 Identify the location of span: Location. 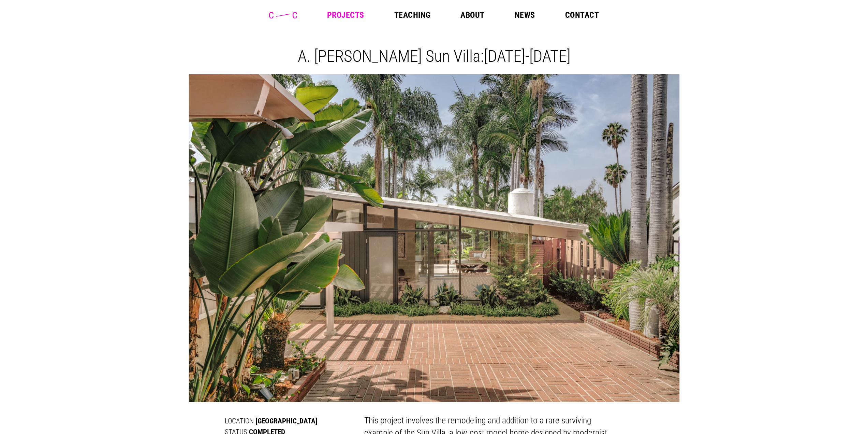
(239, 420).